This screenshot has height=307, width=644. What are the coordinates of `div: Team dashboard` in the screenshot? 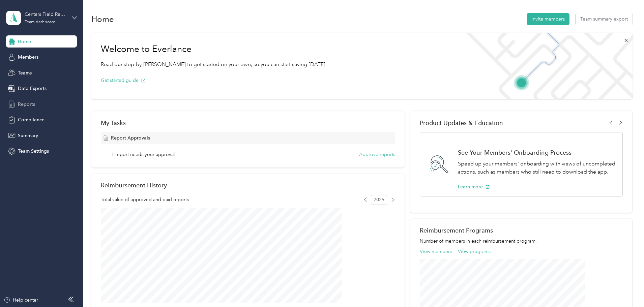 It's located at (40, 22).